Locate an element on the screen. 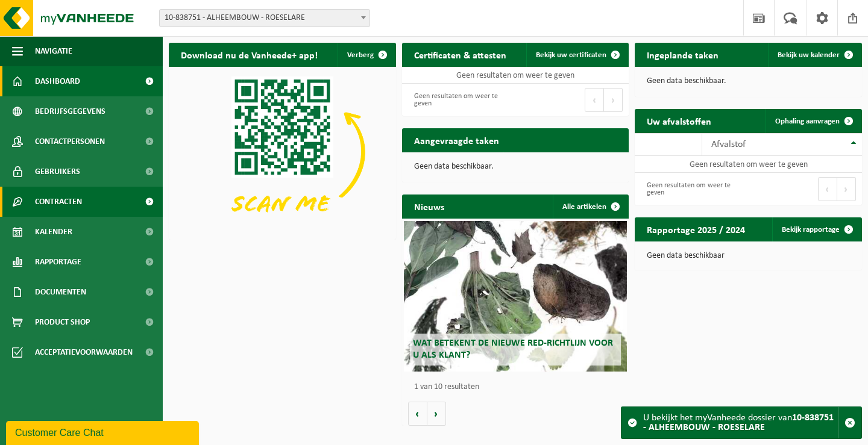  span: Ophaling aanvragen is located at coordinates (807, 121).